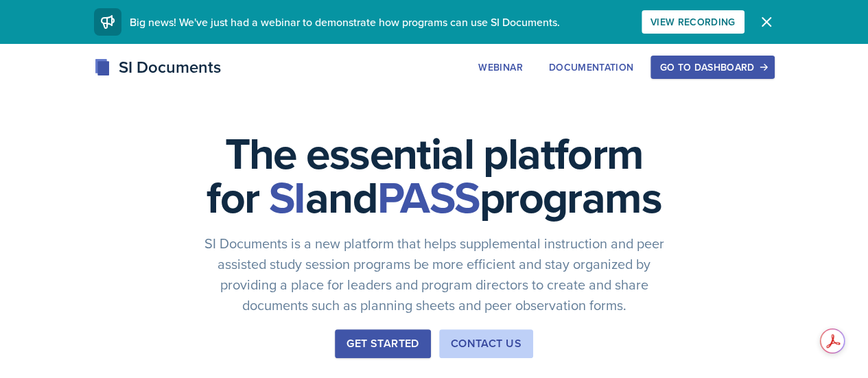 This screenshot has height=378, width=868. Describe the element at coordinates (591, 67) in the screenshot. I see `button: Documentation` at that location.